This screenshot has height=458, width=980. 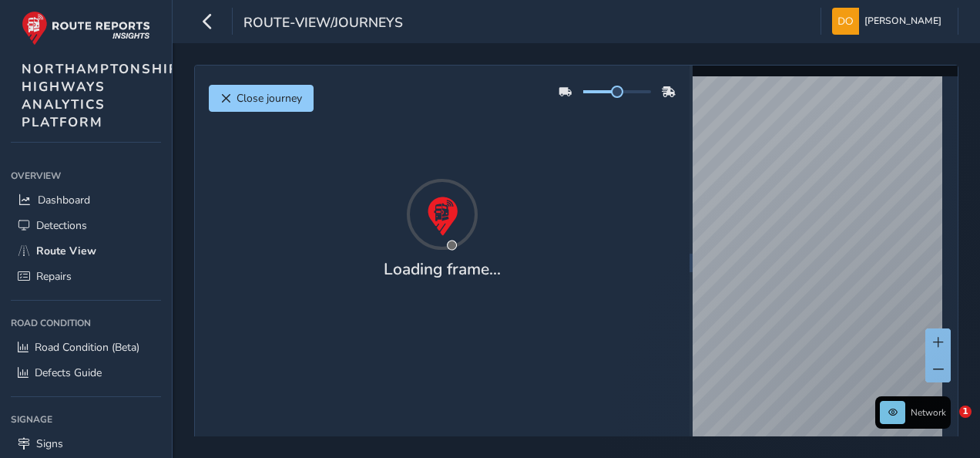 What do you see at coordinates (54, 276) in the screenshot?
I see `span: Repairs` at bounding box center [54, 276].